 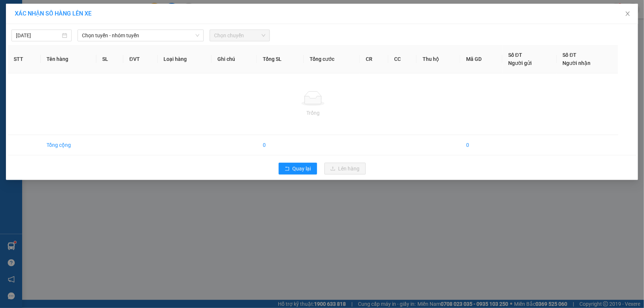 I want to click on span: XÁC NHẬN SỐ HÀNG LÊN XE, so click(x=53, y=13).